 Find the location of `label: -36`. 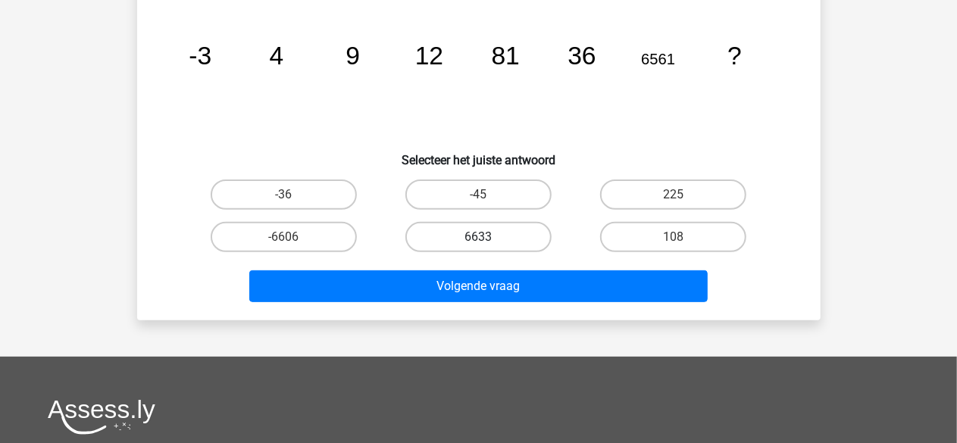

label: -36 is located at coordinates (283, 195).